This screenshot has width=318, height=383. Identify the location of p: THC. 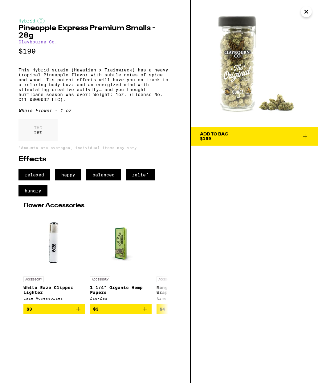
(38, 128).